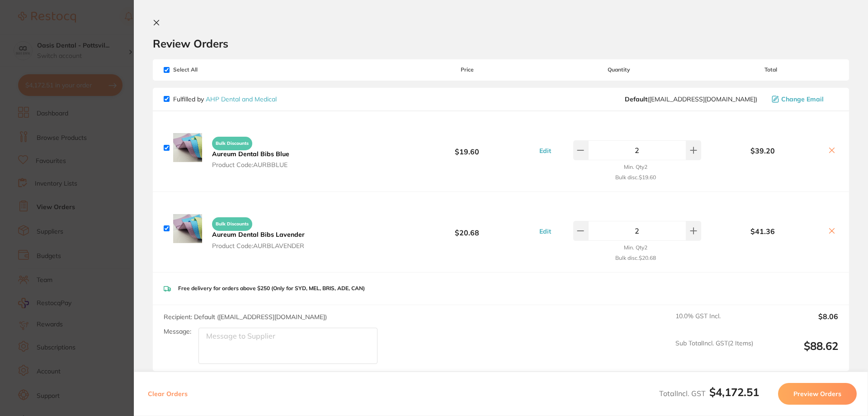 Image resolution: width=868 pixels, height=416 pixels. Describe the element at coordinates (224, 99) in the screenshot. I see `p: Fulfilled by` at that location.